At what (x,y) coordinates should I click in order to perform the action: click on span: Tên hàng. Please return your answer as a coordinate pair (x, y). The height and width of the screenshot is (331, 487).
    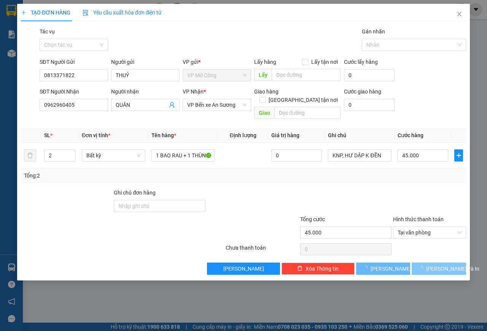
    Looking at the image, I should click on (164, 135).